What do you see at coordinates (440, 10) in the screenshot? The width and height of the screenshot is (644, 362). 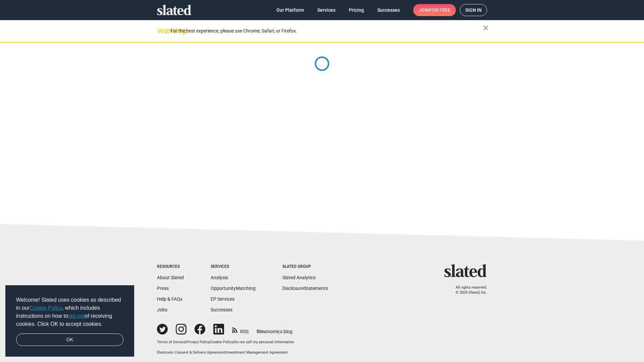 I see `span: for free` at bounding box center [440, 10].